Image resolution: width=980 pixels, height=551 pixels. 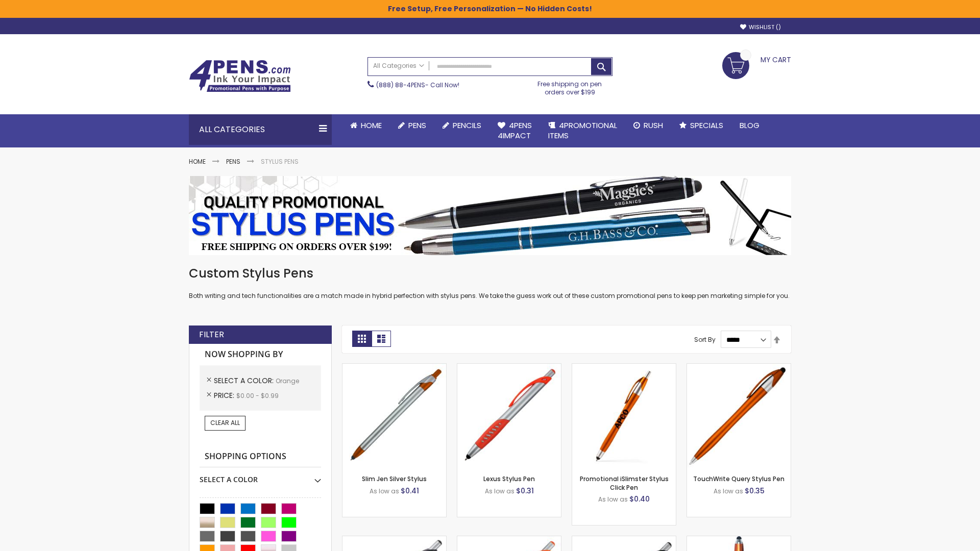 I want to click on a: TouchWrite Command Stylus Pen-Orange, so click(x=739, y=540).